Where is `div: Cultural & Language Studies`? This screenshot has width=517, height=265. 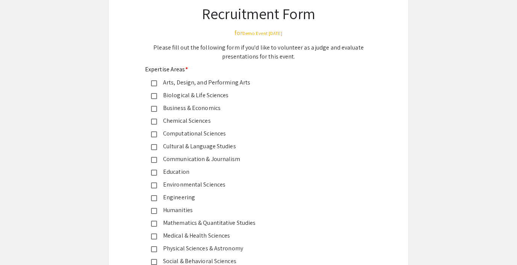 div: Cultural & Language Studies is located at coordinates (256, 147).